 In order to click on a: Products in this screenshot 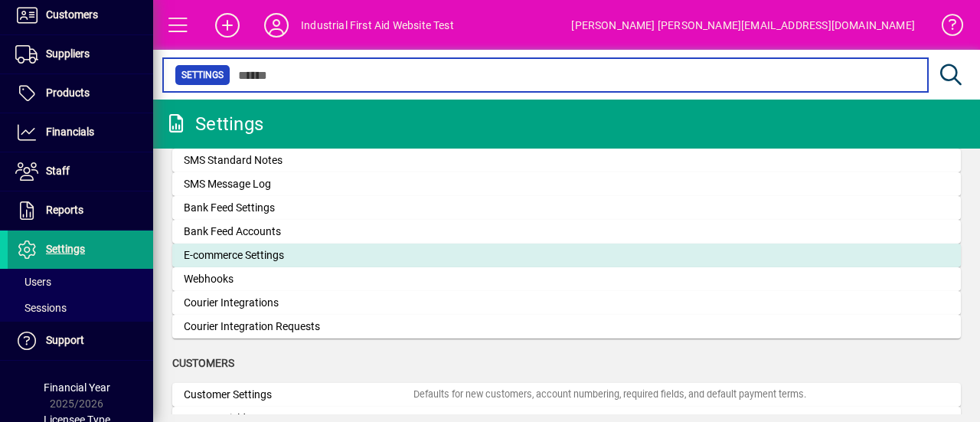, I will do `click(81, 93)`.